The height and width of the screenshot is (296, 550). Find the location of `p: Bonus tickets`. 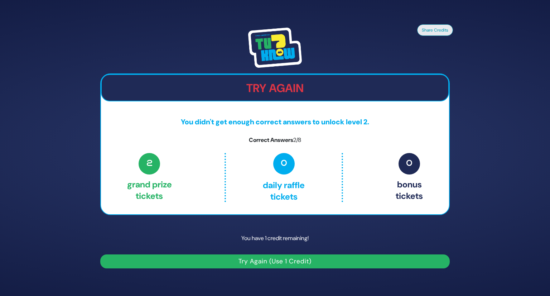

p: Bonus tickets is located at coordinates (409, 177).